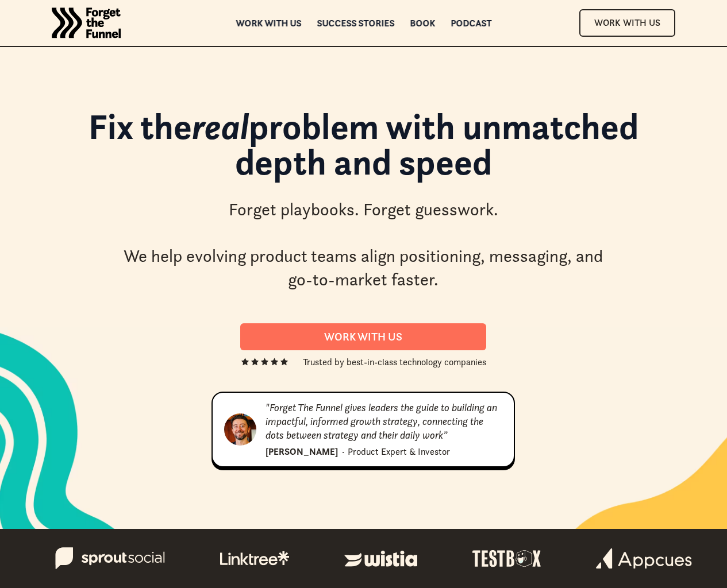  Describe the element at coordinates (363, 336) in the screenshot. I see `div: Work With us` at that location.